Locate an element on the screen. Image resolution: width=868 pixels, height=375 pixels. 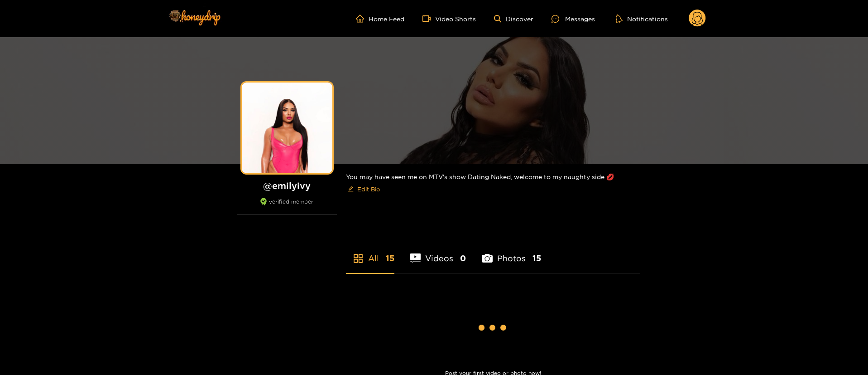
span: home is located at coordinates (362, 19).